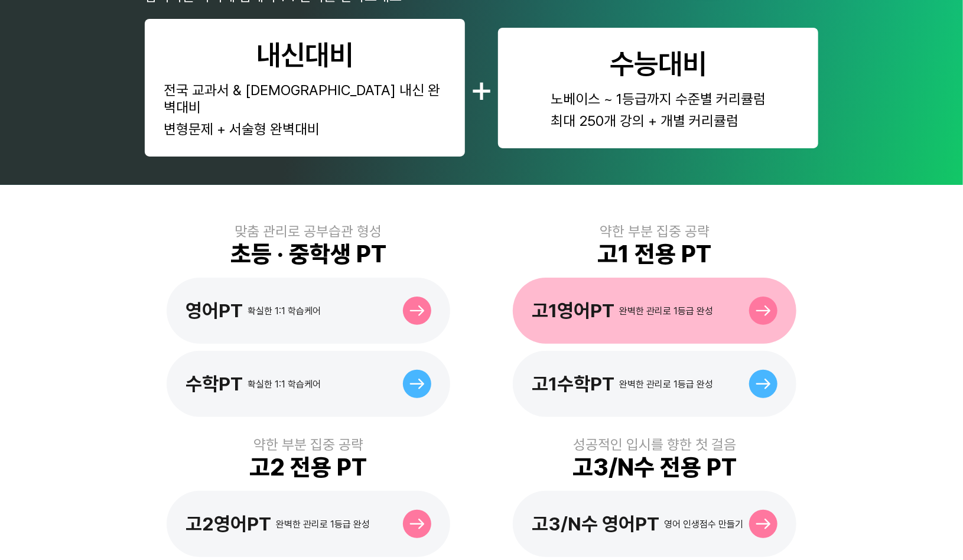 This screenshot has height=560, width=963. I want to click on div: 고2영어PT, so click(228, 524).